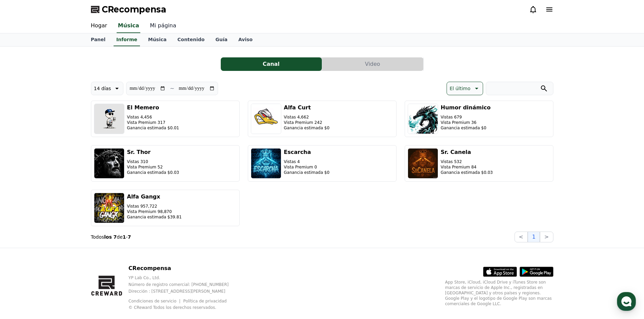 This screenshot has height=319, width=644. Describe the element at coordinates (66, 222) in the screenshot. I see `a: Messages` at that location.